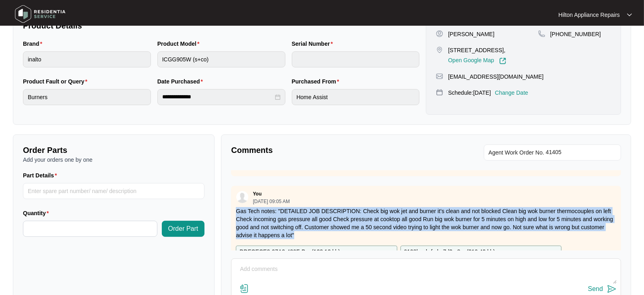  I want to click on p: Gas Tech notes: "DETAILED JOB DESCRIPTION: Check big wok jet and burner it’s clean and not blocke..., so click(426, 224).